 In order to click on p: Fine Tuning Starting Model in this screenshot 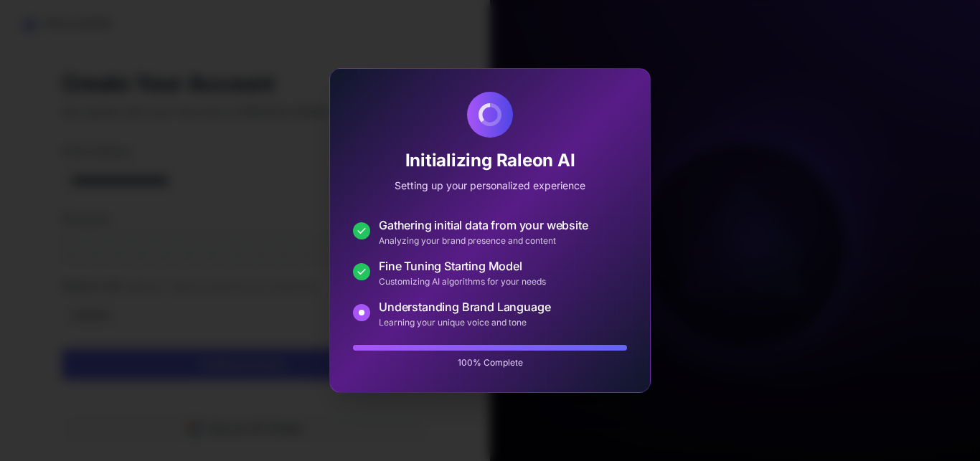, I will do `click(503, 266)`.